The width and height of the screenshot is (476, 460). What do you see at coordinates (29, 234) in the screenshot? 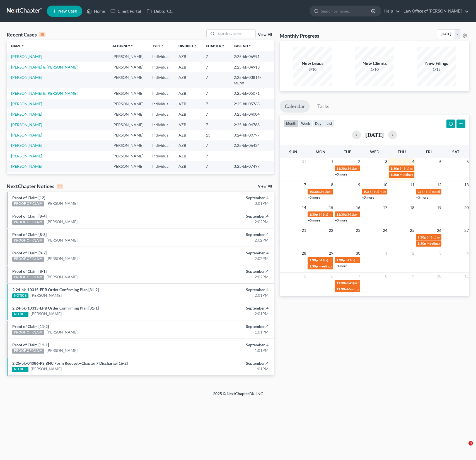
I see `a: Proof of Claim [8-3]` at bounding box center [29, 234].